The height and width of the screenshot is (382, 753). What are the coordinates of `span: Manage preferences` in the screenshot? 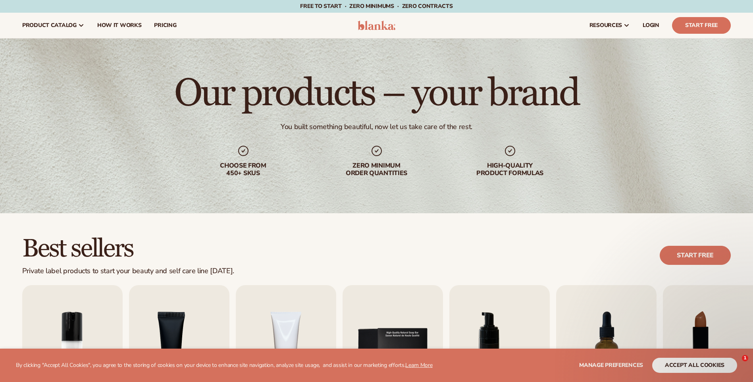 It's located at (611, 365).